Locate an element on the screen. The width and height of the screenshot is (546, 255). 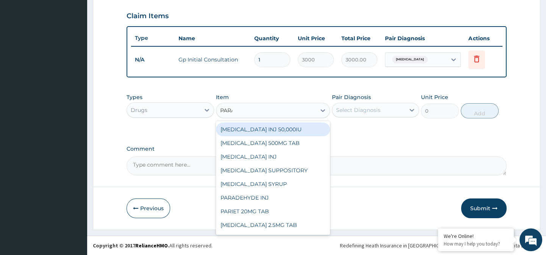
h3: Claim Items is located at coordinates (147, 16).